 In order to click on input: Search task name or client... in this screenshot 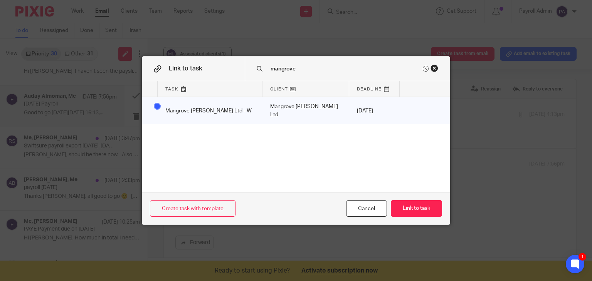, I will do `click(345, 69)`.